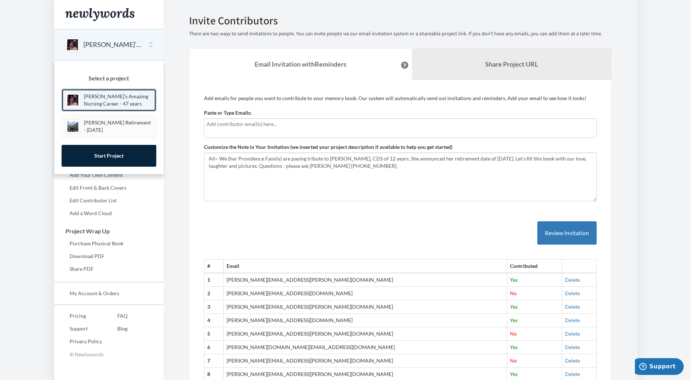 The height and width of the screenshot is (380, 691). What do you see at coordinates (109, 78) in the screenshot?
I see `h3: Select a project` at bounding box center [109, 78].